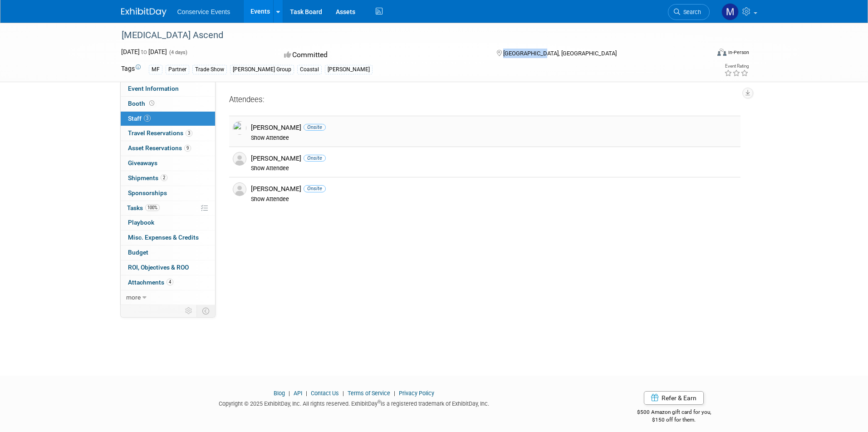 The width and height of the screenshot is (868, 432). What do you see at coordinates (168, 163) in the screenshot?
I see `a: Giveaways` at bounding box center [168, 163].